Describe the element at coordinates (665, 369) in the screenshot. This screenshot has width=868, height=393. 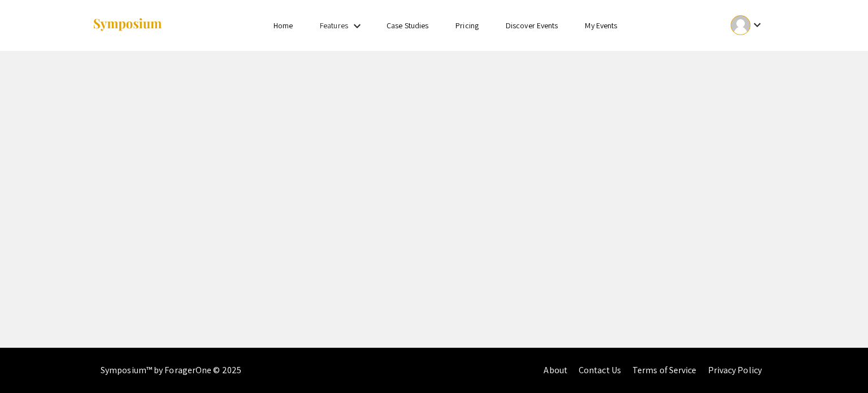
I see `a: Terms of Service` at that location.